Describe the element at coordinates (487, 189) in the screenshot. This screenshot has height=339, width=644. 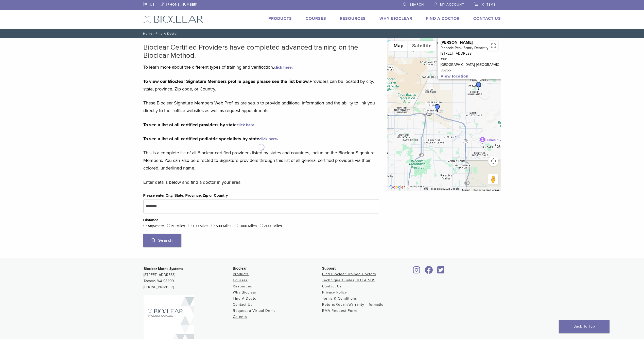
I see `a: Report a map error` at that location.